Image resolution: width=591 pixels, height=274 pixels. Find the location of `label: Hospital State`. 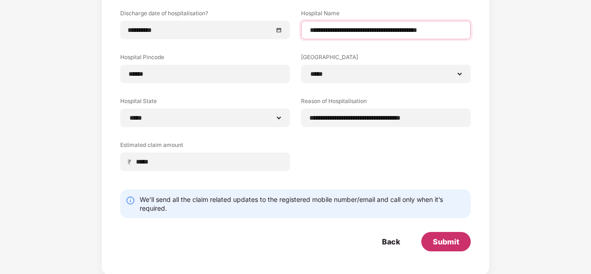

label: Hospital State is located at coordinates (205, 103).